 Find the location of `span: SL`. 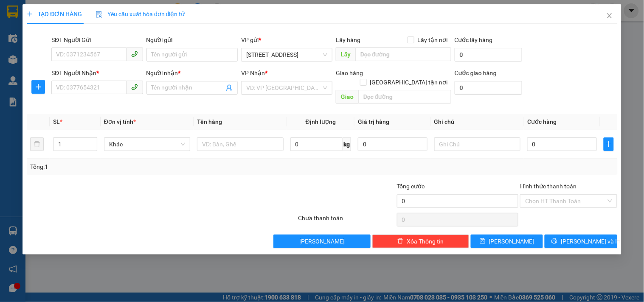

span: SL is located at coordinates (56, 122).